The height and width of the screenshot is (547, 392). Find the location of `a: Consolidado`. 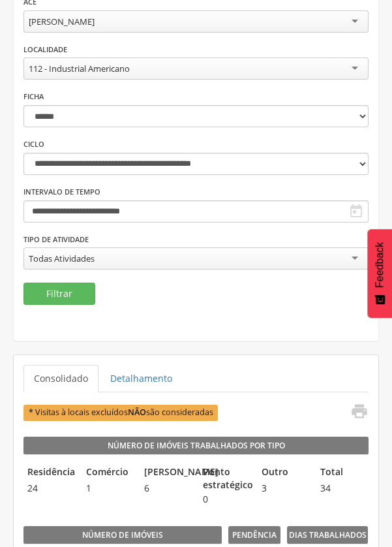

a: Consolidado is located at coordinates (61, 379).